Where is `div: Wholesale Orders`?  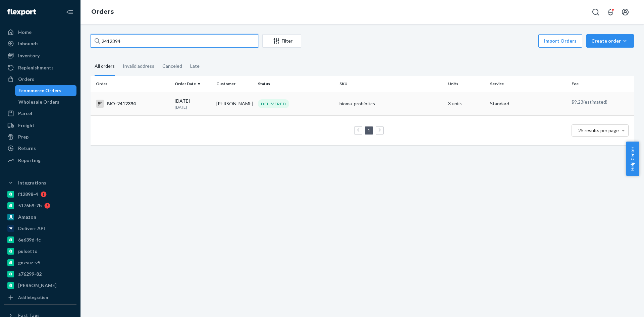 div: Wholesale Orders is located at coordinates (39, 102).